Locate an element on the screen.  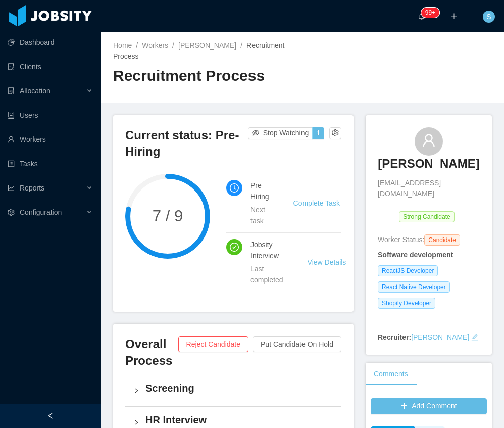
h4: Jobsity Interview is located at coordinates (267, 250).